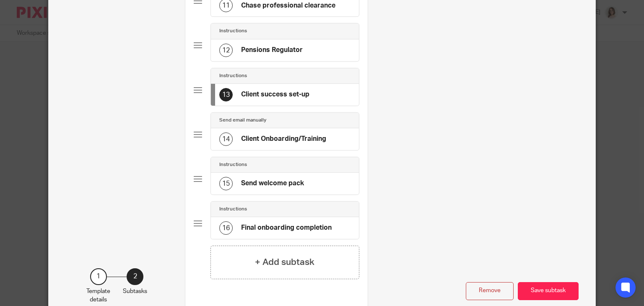  I want to click on h4: Client Onboarding/Training, so click(284, 139).